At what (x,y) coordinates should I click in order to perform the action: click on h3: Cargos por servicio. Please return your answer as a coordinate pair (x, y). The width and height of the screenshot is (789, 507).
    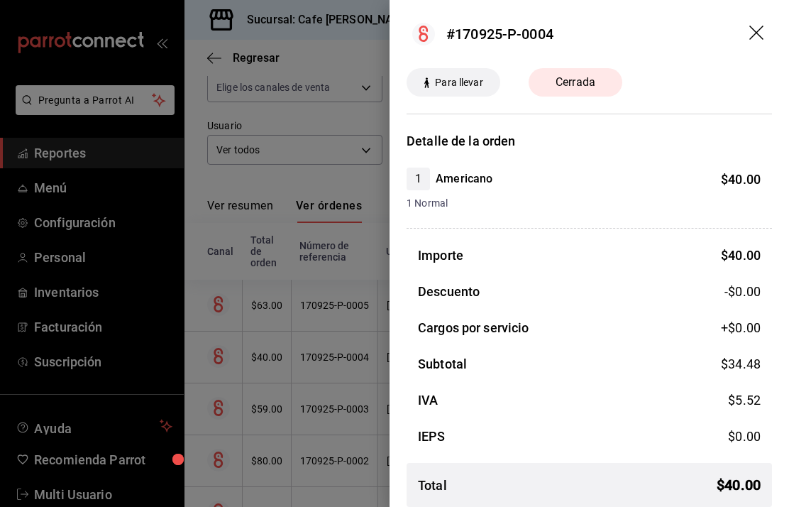
    Looking at the image, I should click on (473, 327).